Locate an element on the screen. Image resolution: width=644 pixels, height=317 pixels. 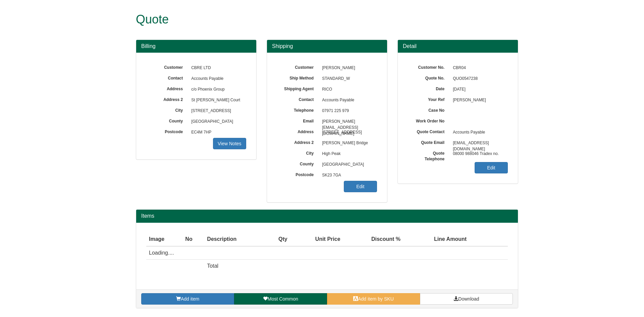
label: Quote Telephone is located at coordinates (429, 155).